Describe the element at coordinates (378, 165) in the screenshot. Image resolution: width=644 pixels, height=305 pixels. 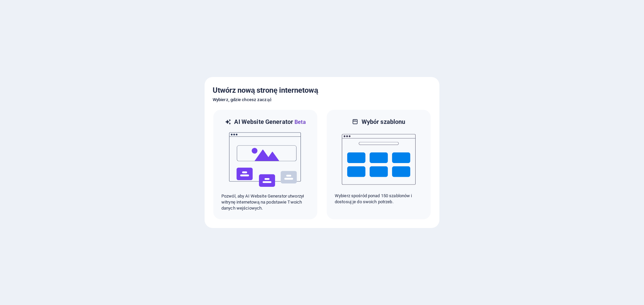
I see `div: Wybór szablonuWybierz spośród ponad 150 szablonów i dostosuj je do swoich potrzeb.` at that location.